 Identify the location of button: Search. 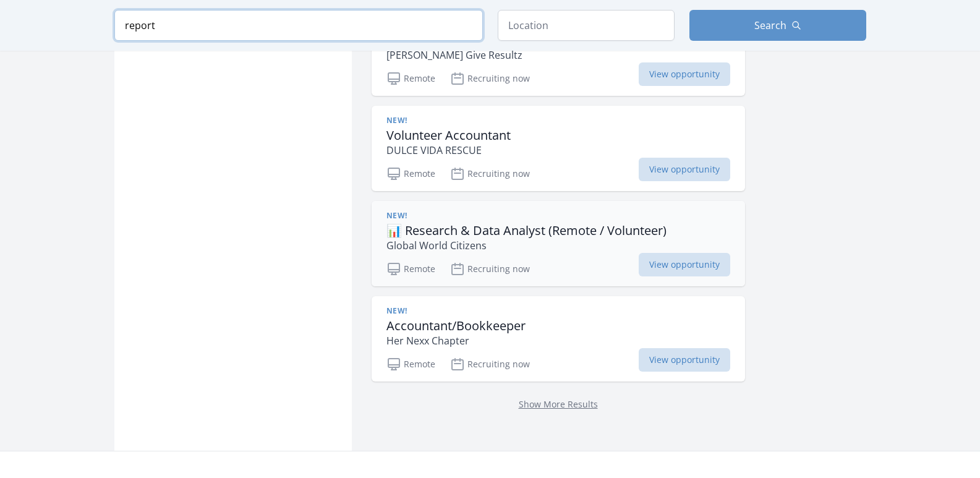
(778, 25).